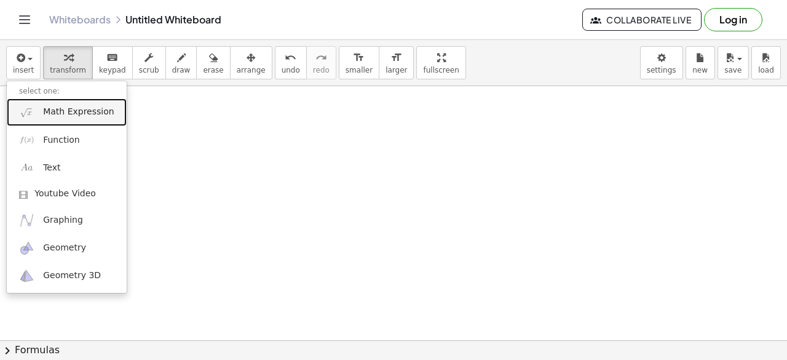  I want to click on span: smaller, so click(359, 70).